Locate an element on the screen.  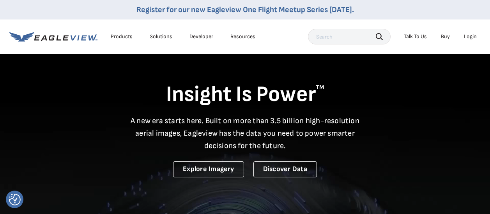
p: A new era starts here. Built on more than 3.5 billion high-resolution aerial images, Eagleview ha... is located at coordinates (245, 133).